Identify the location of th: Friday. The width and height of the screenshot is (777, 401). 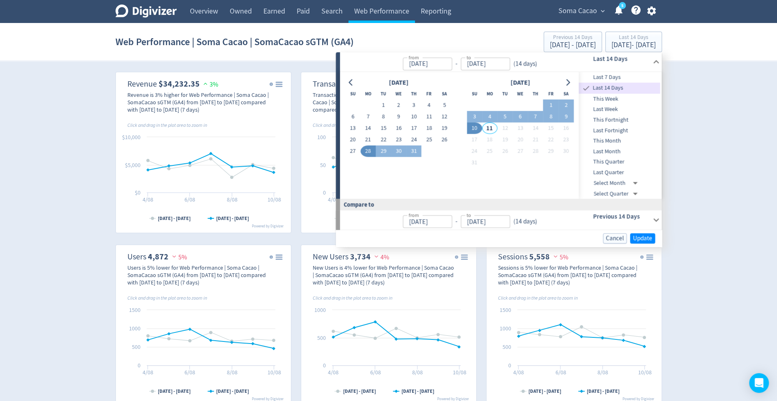
(429, 94).